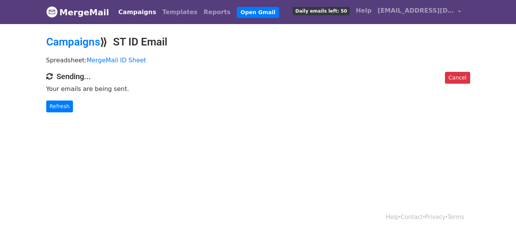 The height and width of the screenshot is (232, 516). Describe the element at coordinates (457, 77) in the screenshot. I see `a: Cancel` at that location.